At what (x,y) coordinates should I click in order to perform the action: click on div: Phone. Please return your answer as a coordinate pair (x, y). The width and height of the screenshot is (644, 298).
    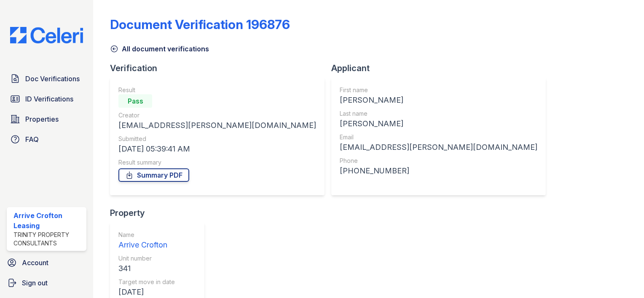
    Looking at the image, I should click on (439, 161).